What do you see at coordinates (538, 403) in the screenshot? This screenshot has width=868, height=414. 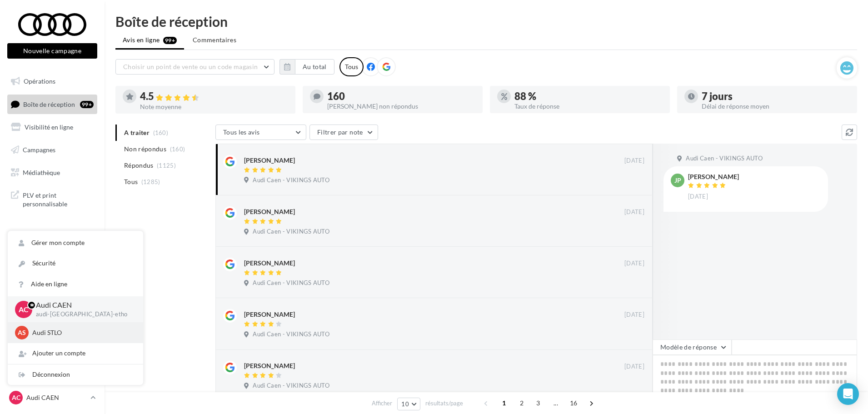 I see `span: 3` at bounding box center [538, 403].